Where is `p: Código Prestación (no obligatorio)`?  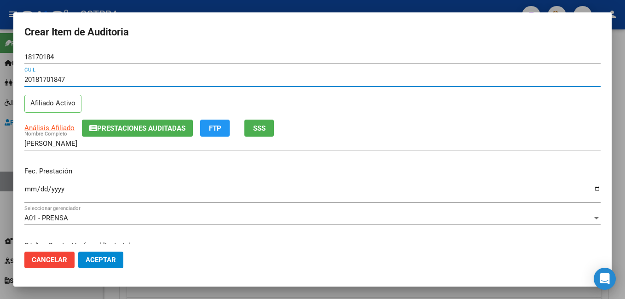 p: Código Prestación (no obligatorio) is located at coordinates (312, 246).